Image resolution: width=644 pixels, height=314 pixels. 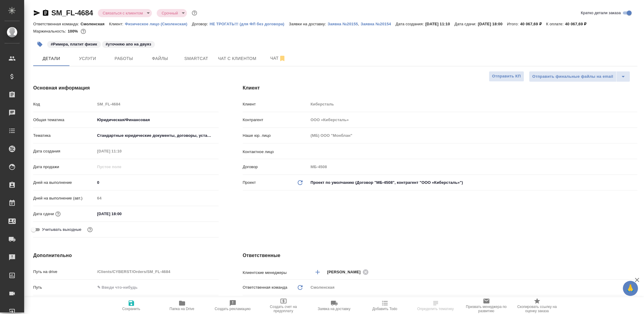 I want to click on p: Заявки на доставку:, so click(x=308, y=24).